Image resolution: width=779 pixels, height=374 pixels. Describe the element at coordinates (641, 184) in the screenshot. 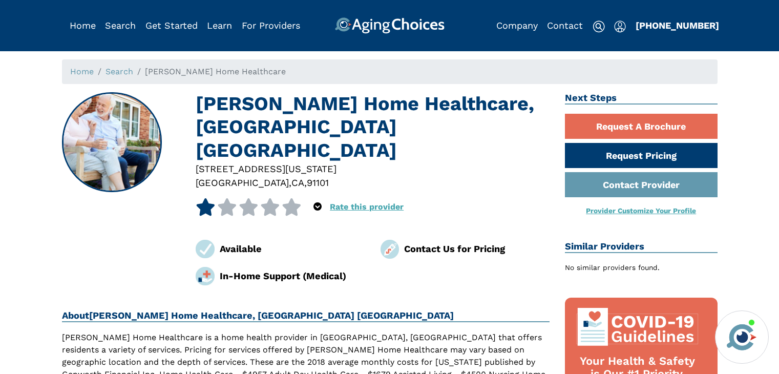

I see `a: Contact Provider` at that location.